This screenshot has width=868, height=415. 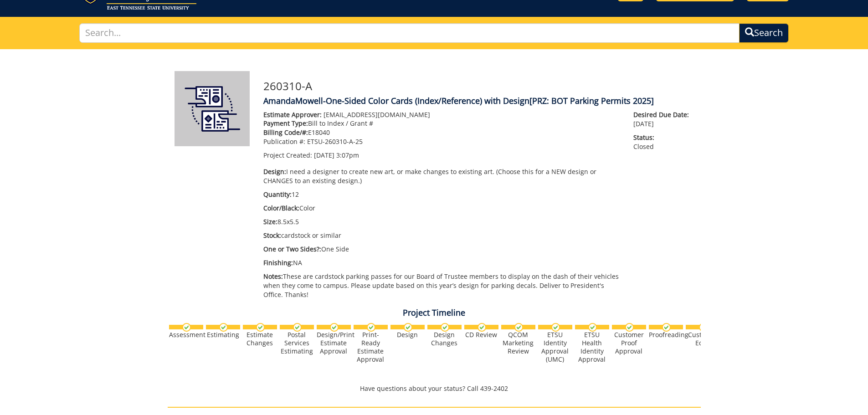 I want to click on h4: Project Timeline, so click(x=434, y=313).